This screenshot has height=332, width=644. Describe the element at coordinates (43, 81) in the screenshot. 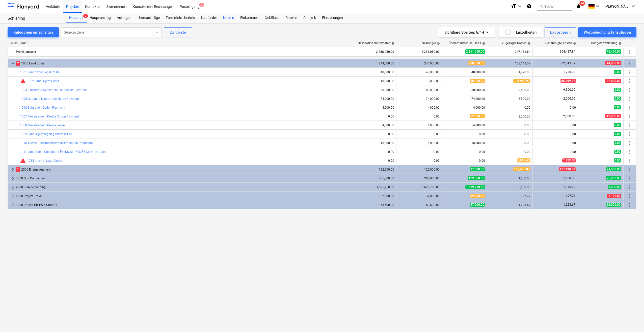

I see `a: 1002 Land Agent Costs` at that location.